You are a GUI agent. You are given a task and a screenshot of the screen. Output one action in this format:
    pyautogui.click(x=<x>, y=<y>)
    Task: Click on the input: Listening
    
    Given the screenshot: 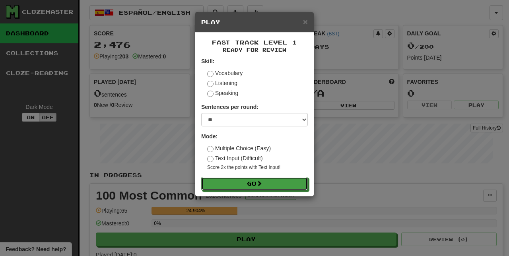 What is the action you would take?
    pyautogui.click(x=210, y=84)
    